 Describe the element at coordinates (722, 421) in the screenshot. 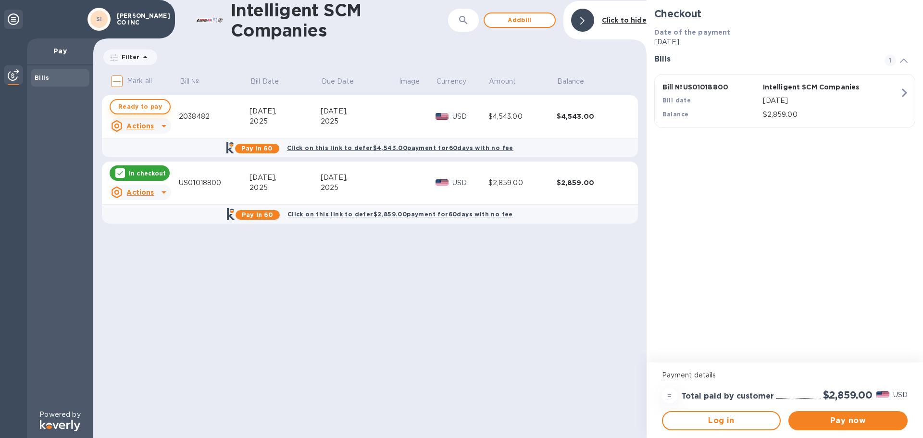

I see `button: Log in` at that location.